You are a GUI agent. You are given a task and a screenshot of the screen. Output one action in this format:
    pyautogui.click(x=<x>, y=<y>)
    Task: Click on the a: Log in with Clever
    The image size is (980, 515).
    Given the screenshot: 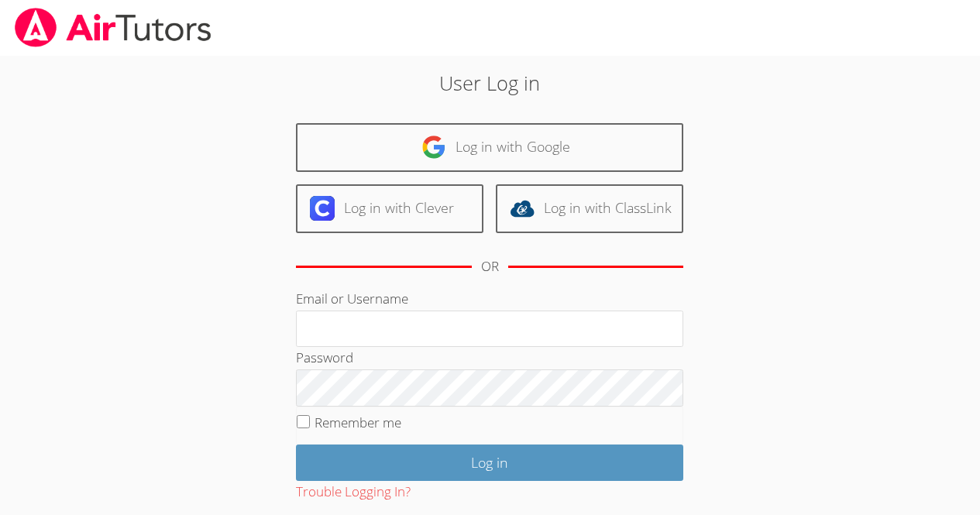 What is the action you would take?
    pyautogui.click(x=390, y=208)
    